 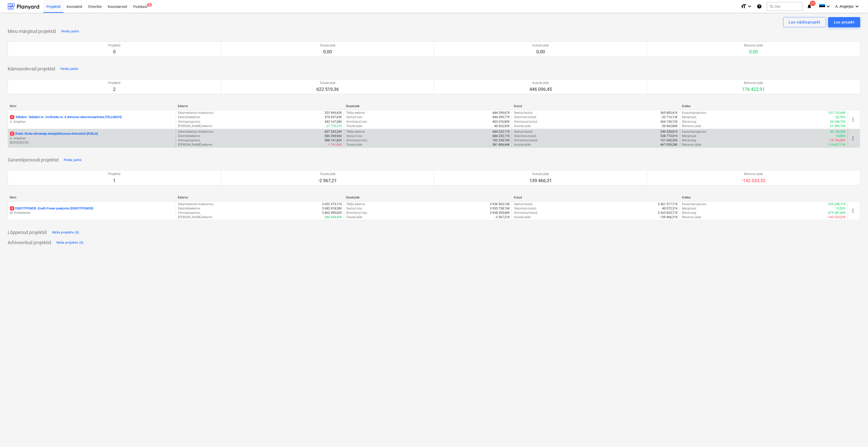 What do you see at coordinates (744, 6) in the screenshot?
I see `i: format_size` at bounding box center [744, 6].